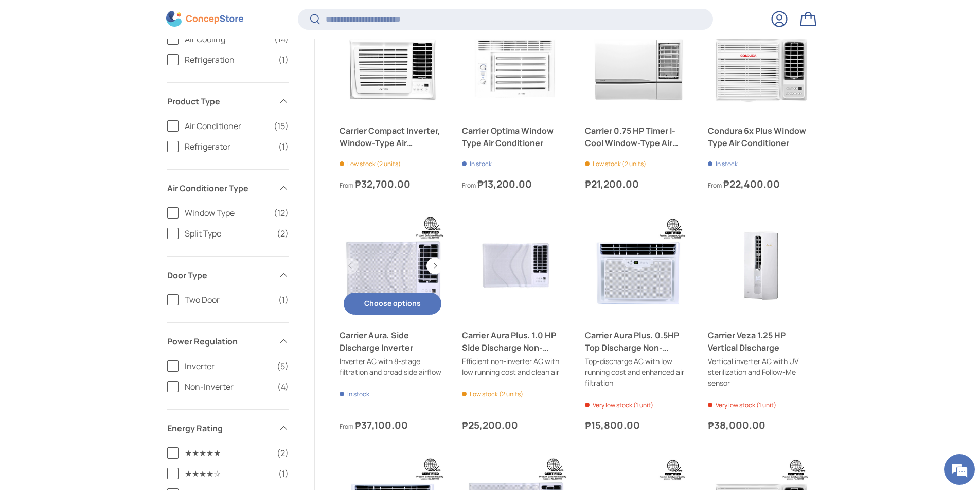 This screenshot has height=490, width=980. I want to click on span: Inverter, so click(227, 366).